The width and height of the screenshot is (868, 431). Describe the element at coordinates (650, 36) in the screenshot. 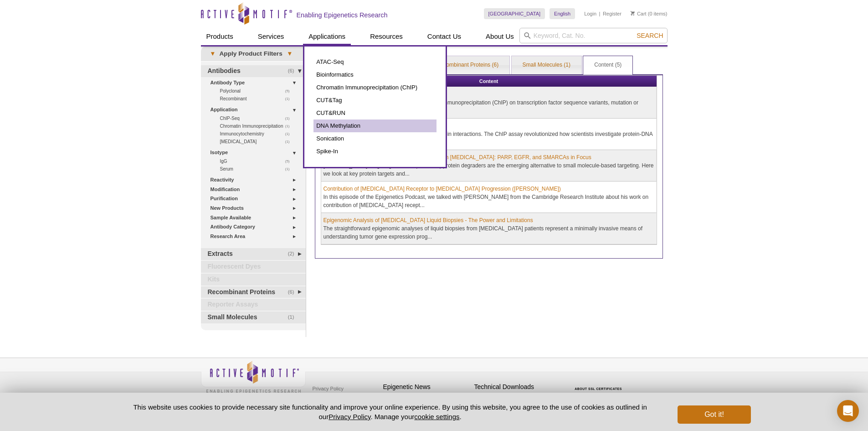

I see `span: Search` at that location.